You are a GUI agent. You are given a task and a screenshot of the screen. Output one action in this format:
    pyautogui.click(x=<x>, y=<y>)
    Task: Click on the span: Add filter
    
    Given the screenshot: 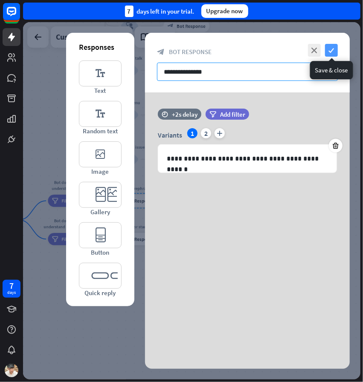 What is the action you would take?
    pyautogui.click(x=232, y=114)
    